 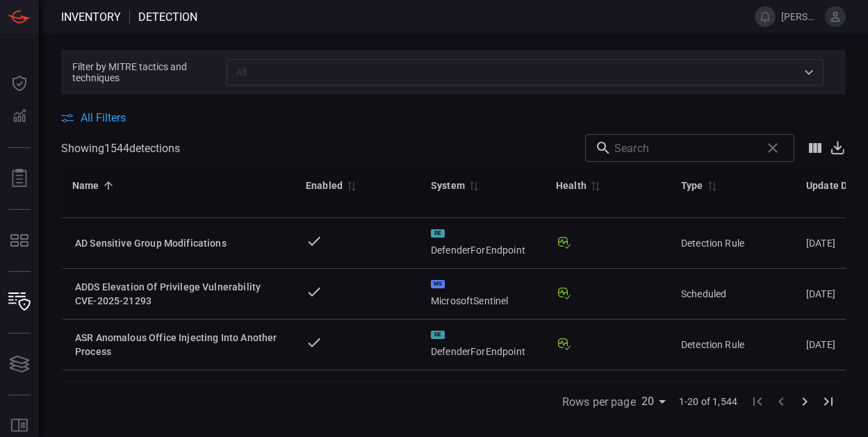 What do you see at coordinates (351, 186) in the screenshot?
I see `span: Sort by Enabled descending` at bounding box center [351, 186].